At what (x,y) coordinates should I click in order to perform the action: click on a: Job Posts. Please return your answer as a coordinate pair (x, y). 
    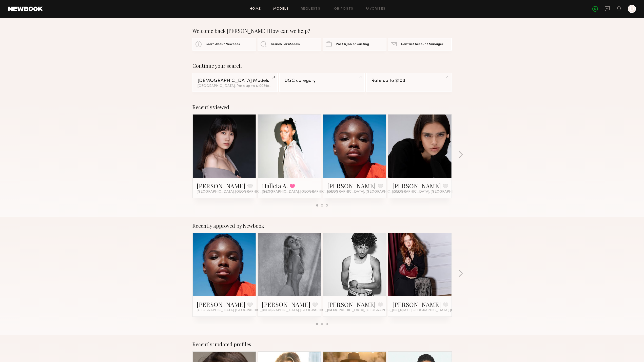
    Looking at the image, I should click on (343, 9).